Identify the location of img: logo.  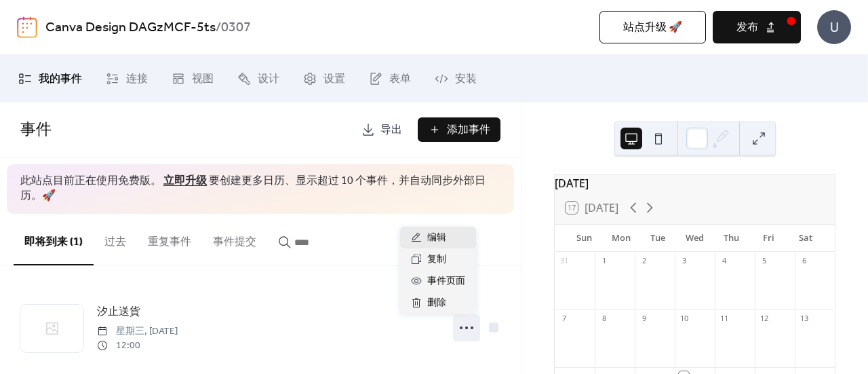
(27, 27).